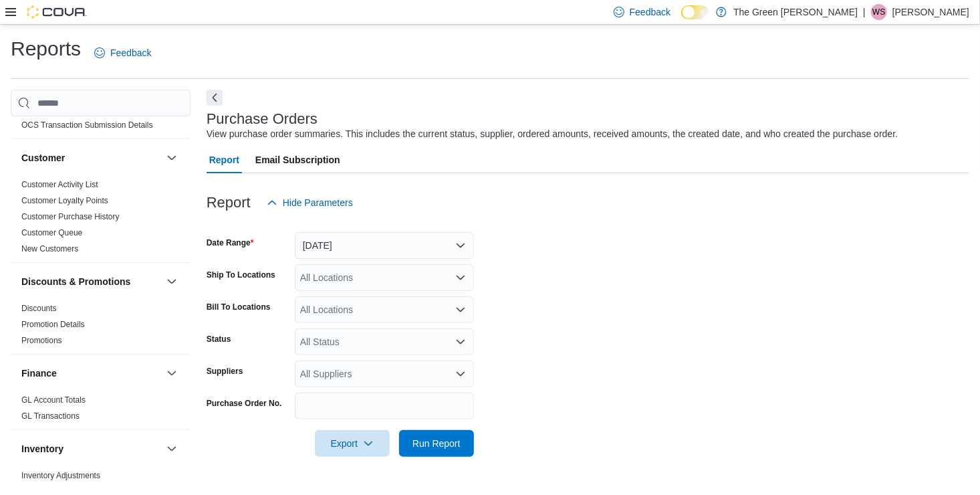 The width and height of the screenshot is (980, 495). I want to click on h3: Purchase Orders, so click(262, 119).